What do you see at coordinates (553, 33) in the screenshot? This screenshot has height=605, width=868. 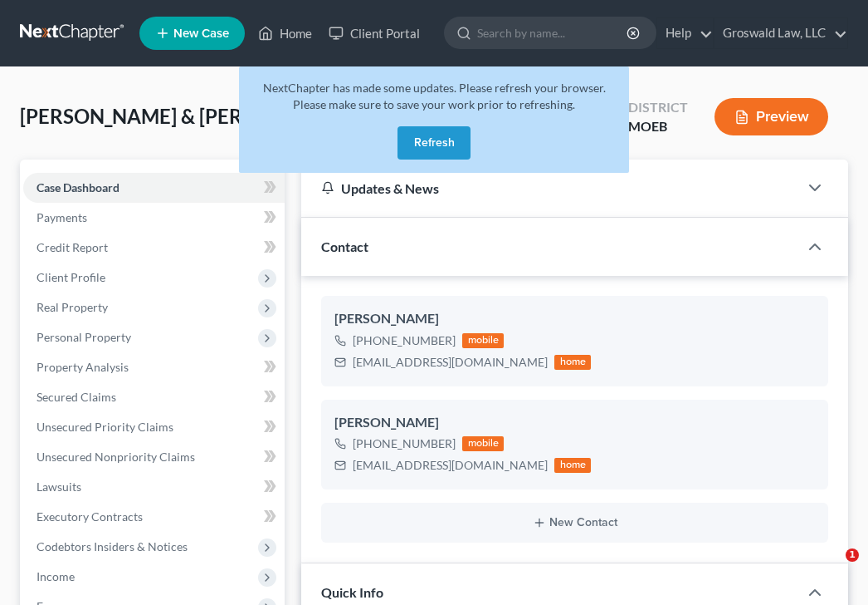 I see `input: Search by name...` at bounding box center [553, 33].